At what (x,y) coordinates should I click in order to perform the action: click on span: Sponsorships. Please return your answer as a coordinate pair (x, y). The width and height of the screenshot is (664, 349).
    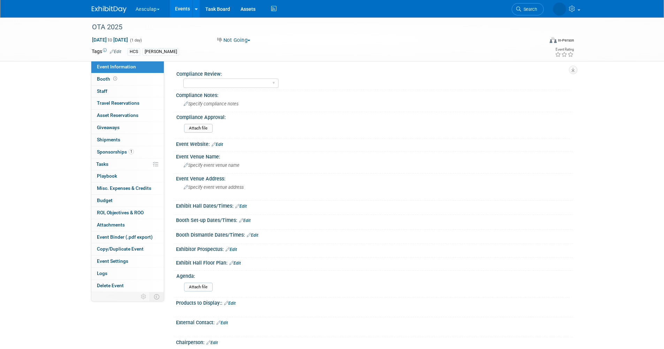
    Looking at the image, I should click on (115, 152).